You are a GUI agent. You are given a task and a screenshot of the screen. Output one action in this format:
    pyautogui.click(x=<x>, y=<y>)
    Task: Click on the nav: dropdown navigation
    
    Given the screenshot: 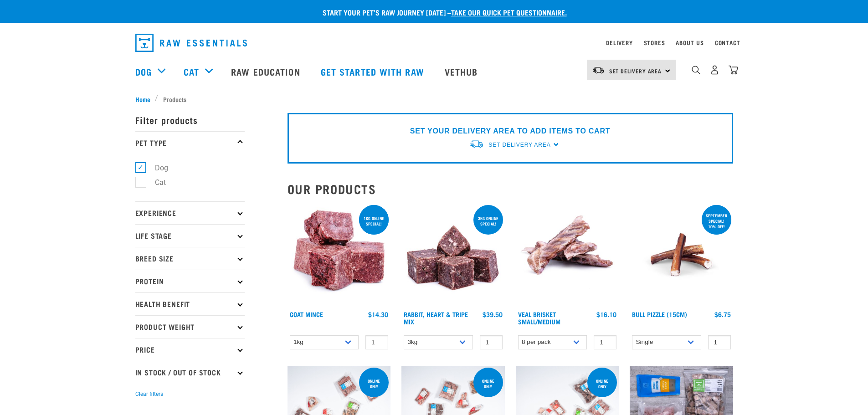 What is the action you would take?
    pyautogui.click(x=434, y=43)
    